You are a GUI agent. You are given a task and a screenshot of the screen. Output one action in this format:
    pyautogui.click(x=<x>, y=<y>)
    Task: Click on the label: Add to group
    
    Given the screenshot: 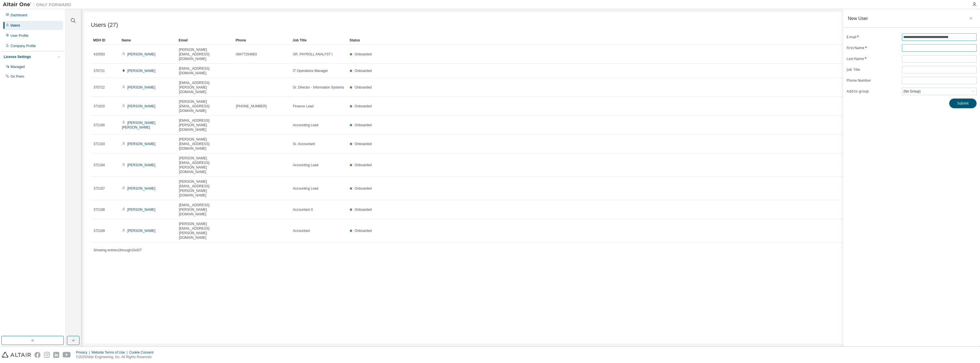 What is the action you would take?
    pyautogui.click(x=873, y=91)
    